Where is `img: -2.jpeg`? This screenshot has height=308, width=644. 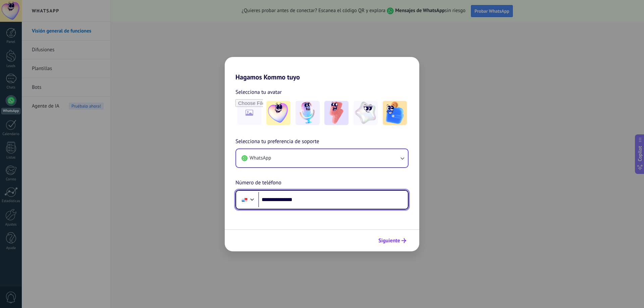
img: -2.jpeg is located at coordinates (308, 113).